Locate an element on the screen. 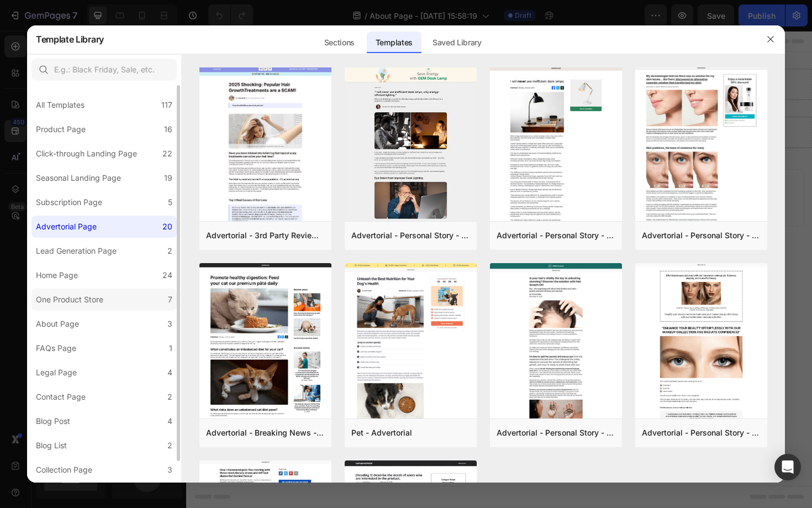 This screenshot has height=508, width=812. div: Collection Page is located at coordinates (64, 470).